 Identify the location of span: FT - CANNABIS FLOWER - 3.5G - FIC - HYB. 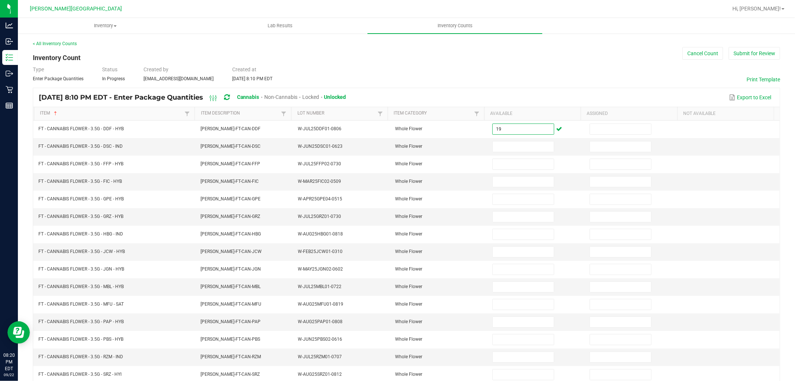
(80, 181).